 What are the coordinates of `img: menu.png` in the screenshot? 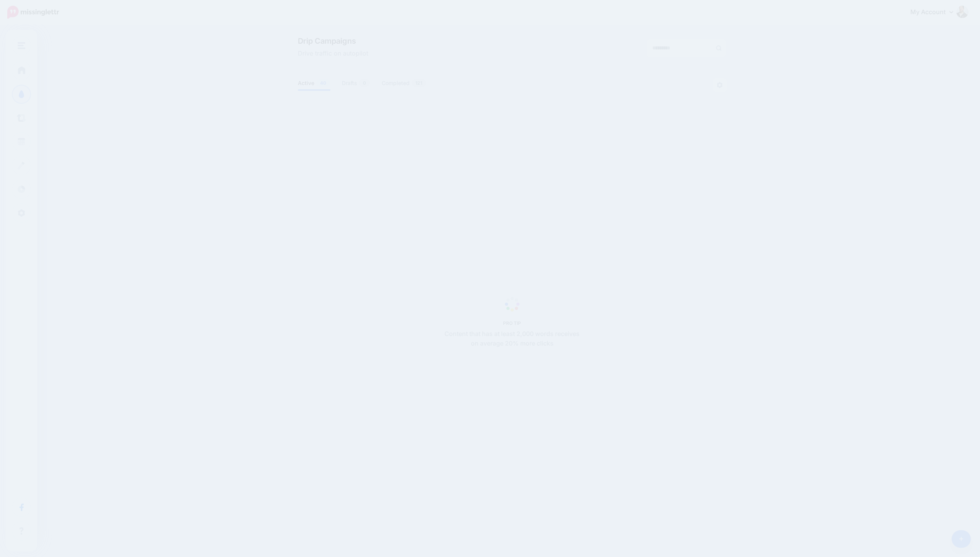 It's located at (21, 45).